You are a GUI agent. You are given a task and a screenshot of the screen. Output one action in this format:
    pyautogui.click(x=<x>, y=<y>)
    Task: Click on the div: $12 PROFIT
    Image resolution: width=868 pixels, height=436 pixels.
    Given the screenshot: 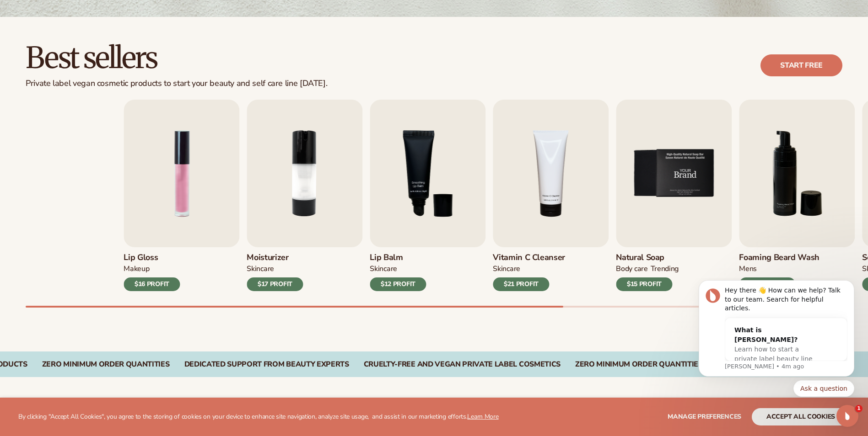 What is the action you would take?
    pyautogui.click(x=398, y=284)
    